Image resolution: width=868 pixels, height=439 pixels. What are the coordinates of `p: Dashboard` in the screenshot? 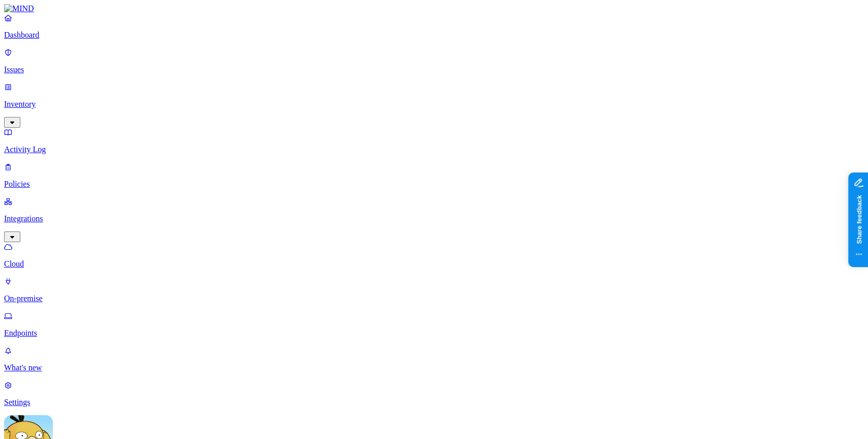 It's located at (434, 35).